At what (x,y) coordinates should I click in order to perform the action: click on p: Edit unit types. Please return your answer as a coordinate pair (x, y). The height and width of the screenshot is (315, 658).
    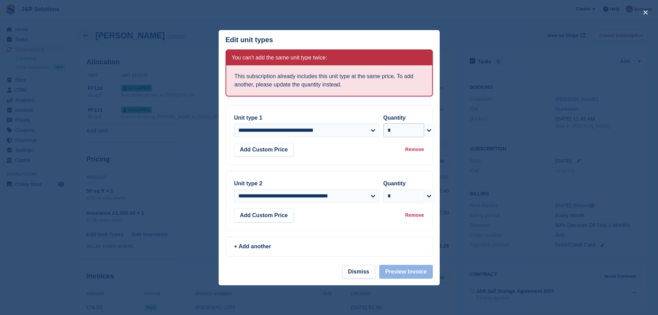
    Looking at the image, I should click on (249, 40).